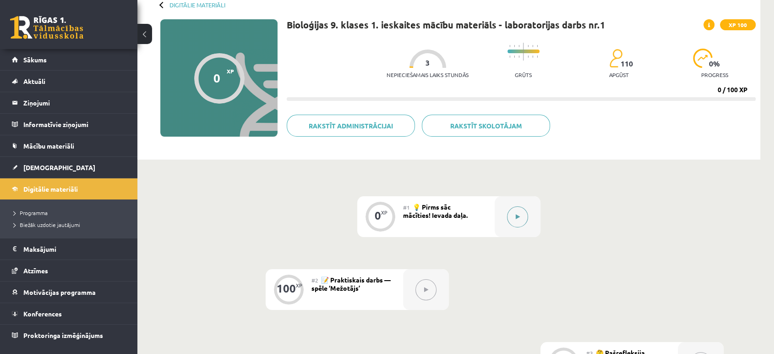 This screenshot has height=354, width=774. I want to click on span: 0 %, so click(714, 64).